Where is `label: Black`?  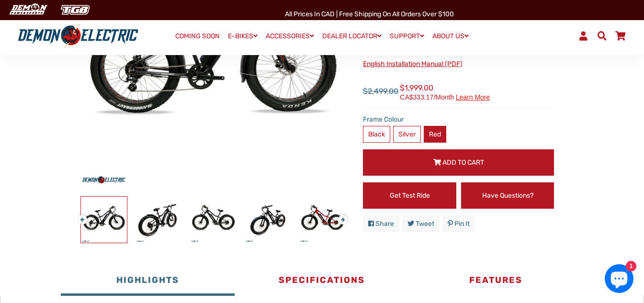 label: Black is located at coordinates (376, 134).